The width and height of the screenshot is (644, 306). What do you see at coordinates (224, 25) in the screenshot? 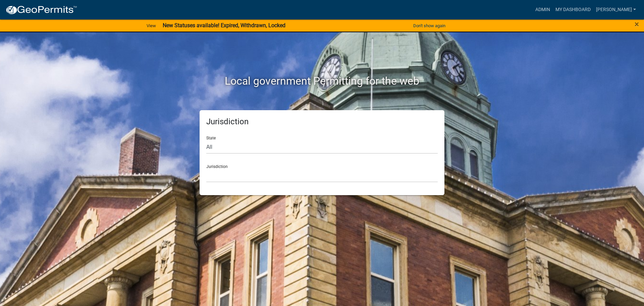
I see `strong: New Statuses available! Expired, Withdrawn, Locked` at bounding box center [224, 25].